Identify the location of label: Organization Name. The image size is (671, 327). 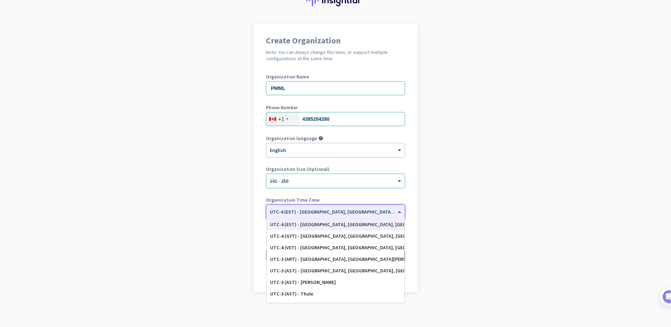
(336, 77).